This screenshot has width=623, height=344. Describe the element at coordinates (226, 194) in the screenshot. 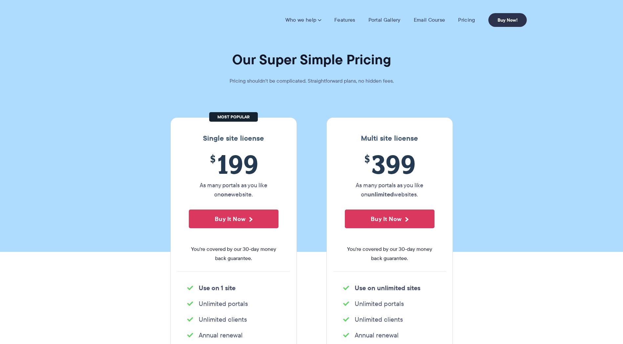

I see `strong: one` at that location.